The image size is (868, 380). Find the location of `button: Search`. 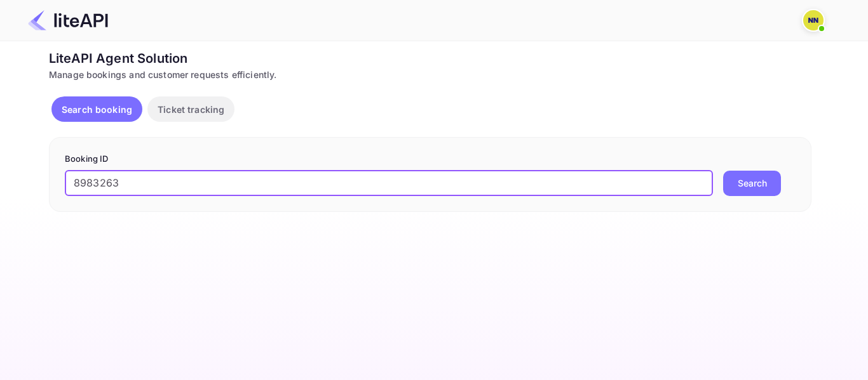

button: Search is located at coordinates (752, 183).